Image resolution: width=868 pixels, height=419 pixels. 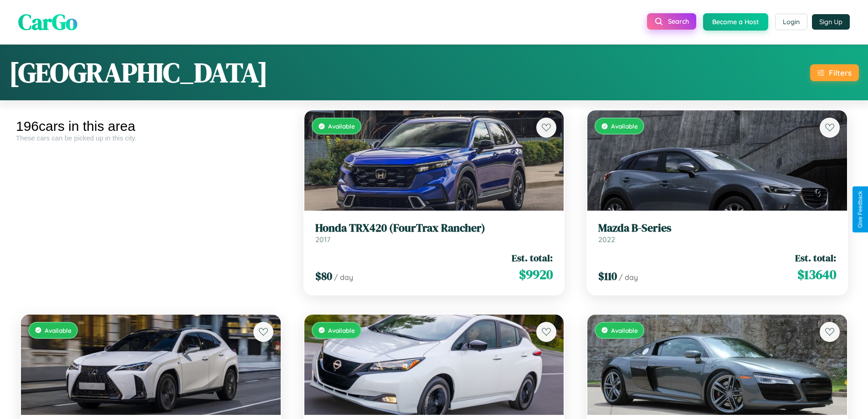 I want to click on button: Become a Host, so click(x=736, y=22).